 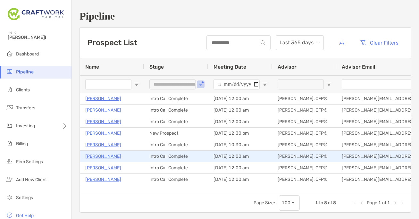 What do you see at coordinates (263, 43) in the screenshot?
I see `img: input icon` at bounding box center [263, 43].